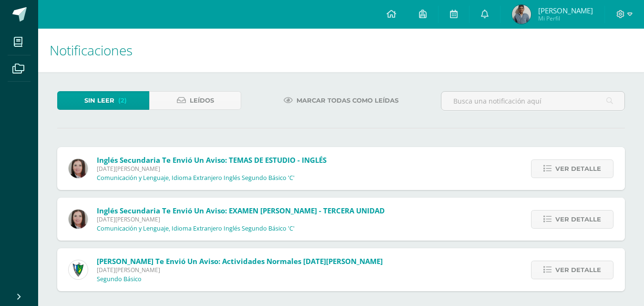 The image size is (644, 306). Describe the element at coordinates (78, 270) in the screenshot. I see `img: 9f174a157161b4ddbe12118a61fed988.png` at that location.